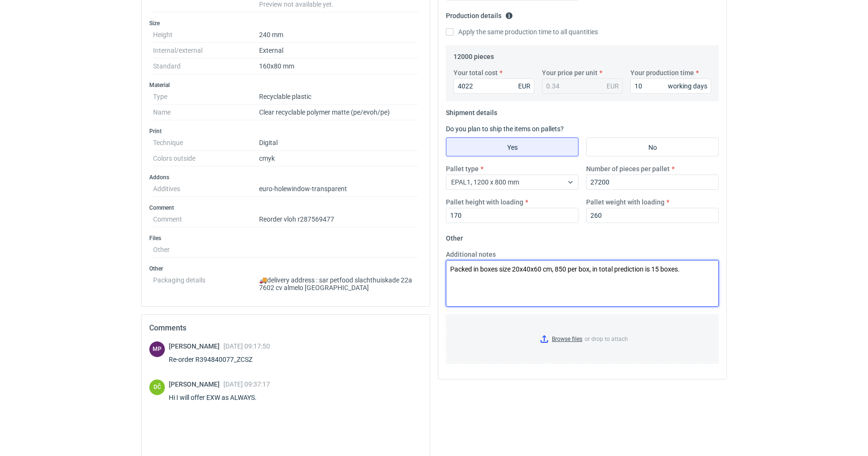 This screenshot has width=868, height=456. Describe the element at coordinates (687, 86) in the screenshot. I see `div: working days` at that location.